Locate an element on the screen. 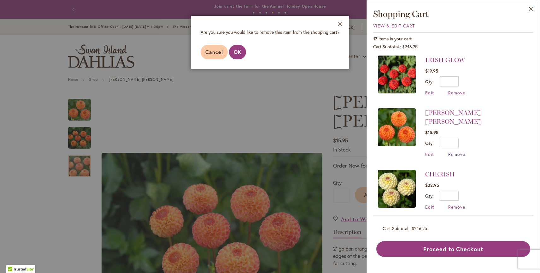 The width and height of the screenshot is (540, 273). img: GINGER WILLO is located at coordinates (397, 127).